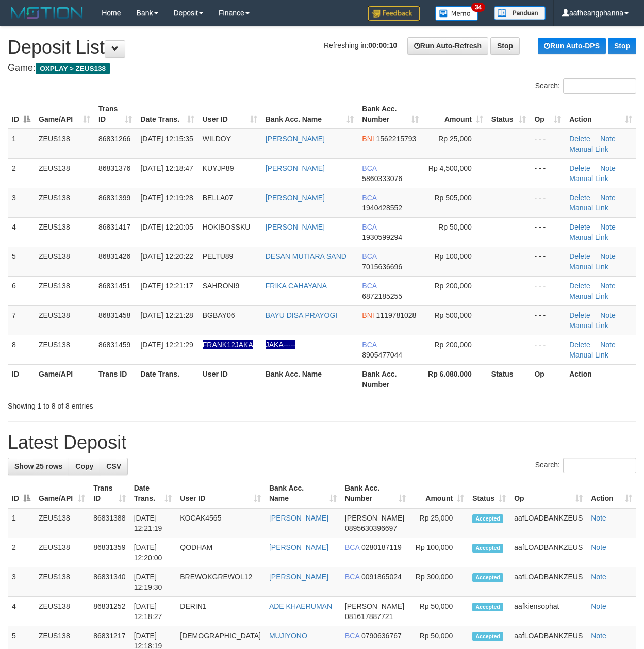 The image size is (644, 649). I want to click on div: Showing 1 to 8 of 8 entries, so click(134, 404).